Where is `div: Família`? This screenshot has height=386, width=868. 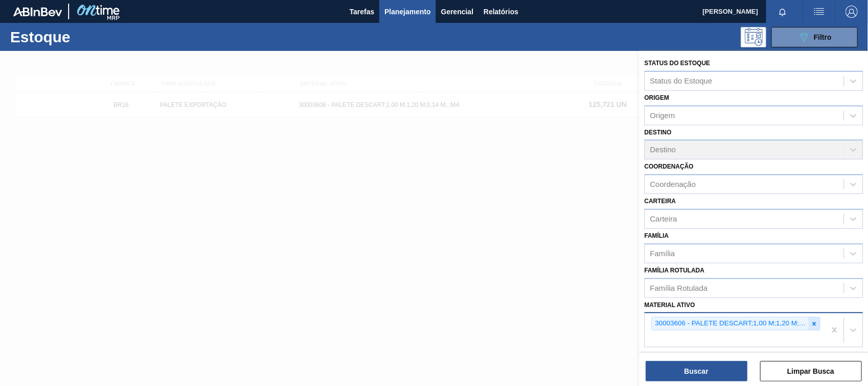
div: Família is located at coordinates (662, 253).